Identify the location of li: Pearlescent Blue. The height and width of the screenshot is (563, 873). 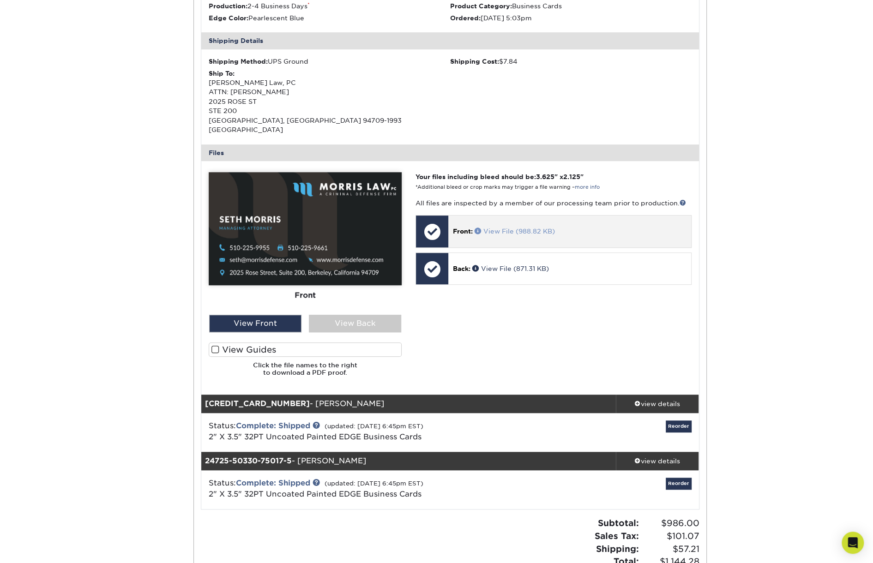
(329, 18).